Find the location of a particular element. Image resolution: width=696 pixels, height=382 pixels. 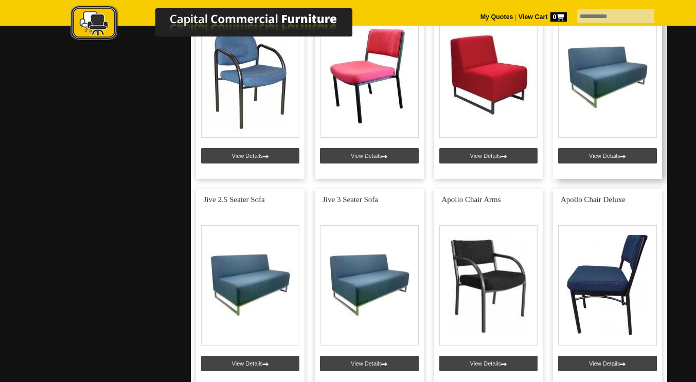

img: Capital Commercial Furniture Logo is located at coordinates (222, 24).